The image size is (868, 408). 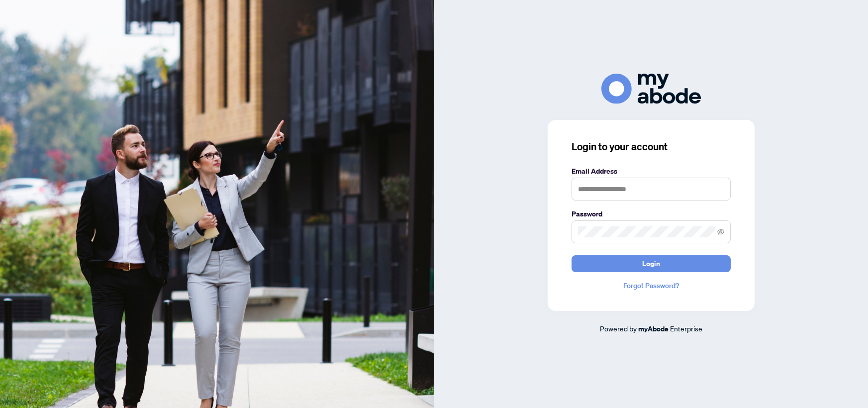 I want to click on label: Email Address, so click(x=651, y=171).